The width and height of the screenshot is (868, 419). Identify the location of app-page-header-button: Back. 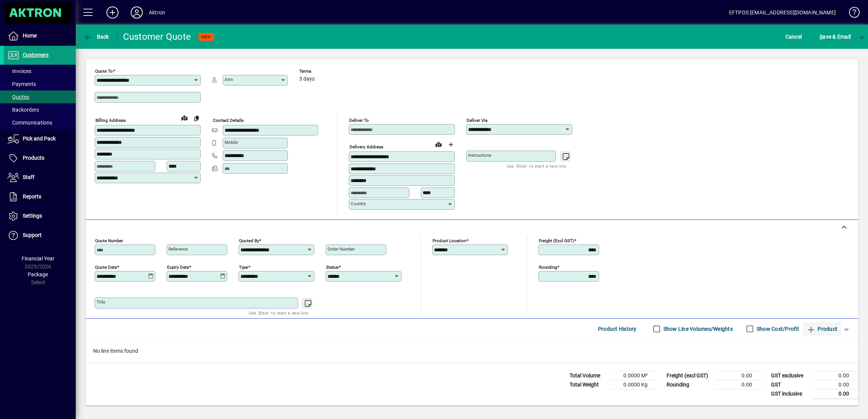
(96, 37).